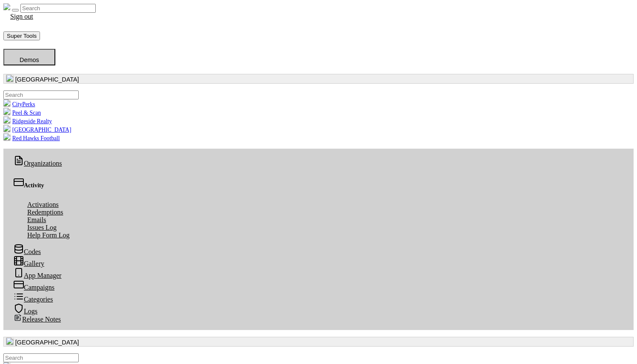 The width and height of the screenshot is (637, 364). What do you see at coordinates (7, 137) in the screenshot?
I see `img: B4TTOcektNnJKTnx2IcbGdeHDbTXjfJiwl6FNTjm.png` at bounding box center [7, 137].